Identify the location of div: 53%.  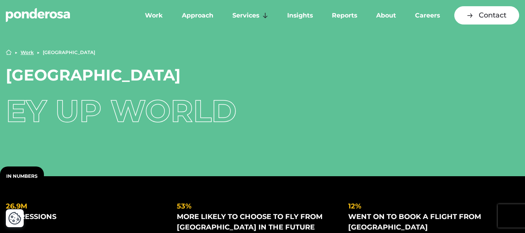
(256, 206).